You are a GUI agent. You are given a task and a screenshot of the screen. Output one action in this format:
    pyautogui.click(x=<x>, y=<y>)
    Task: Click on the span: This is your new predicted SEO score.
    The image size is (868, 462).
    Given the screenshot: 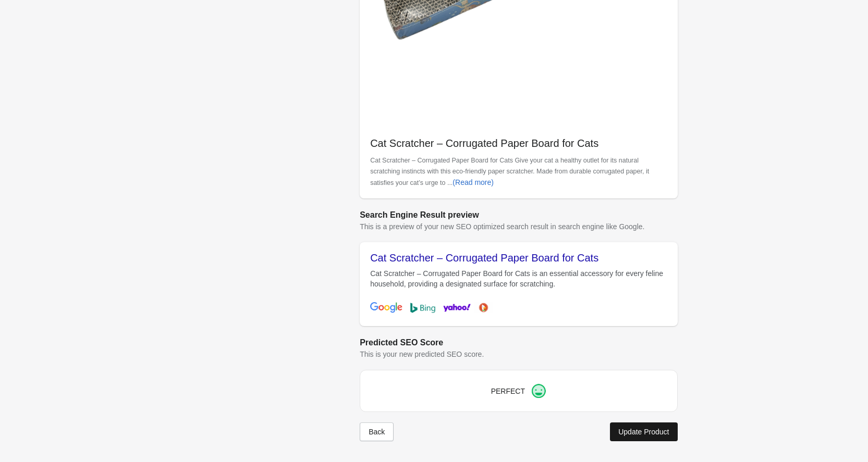 What is the action you would take?
    pyautogui.click(x=422, y=354)
    